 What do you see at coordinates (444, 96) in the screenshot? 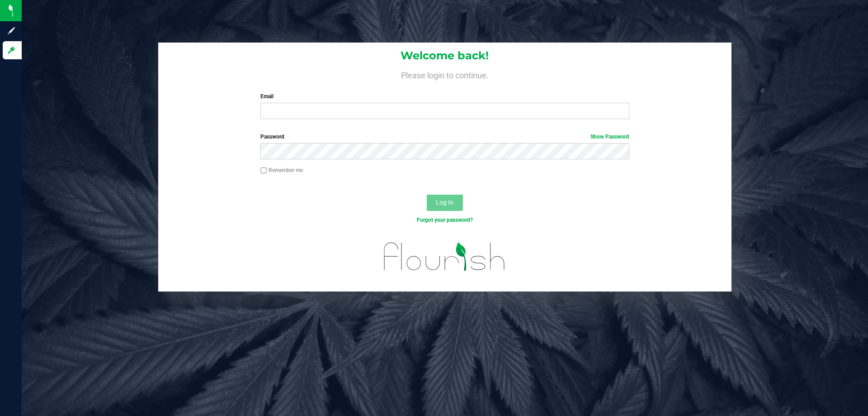
I see `label: Email` at bounding box center [444, 96].